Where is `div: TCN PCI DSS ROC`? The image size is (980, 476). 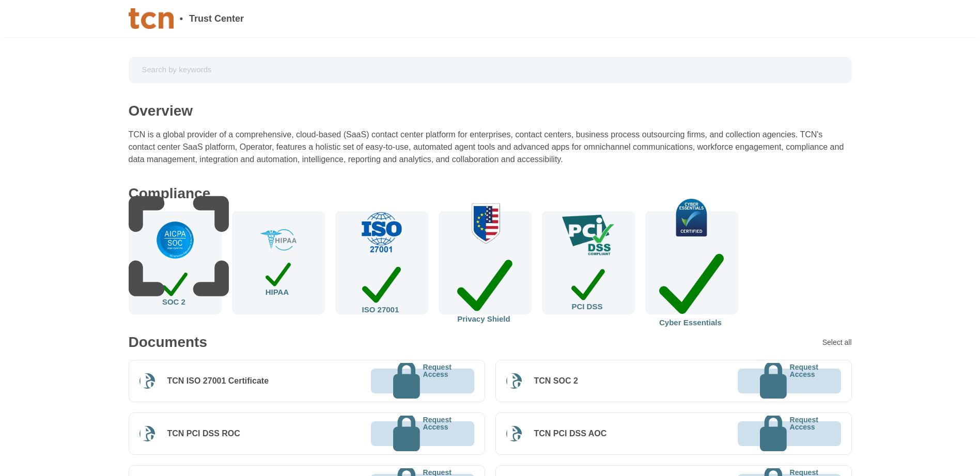 div: TCN PCI DSS ROC is located at coordinates (203, 434).